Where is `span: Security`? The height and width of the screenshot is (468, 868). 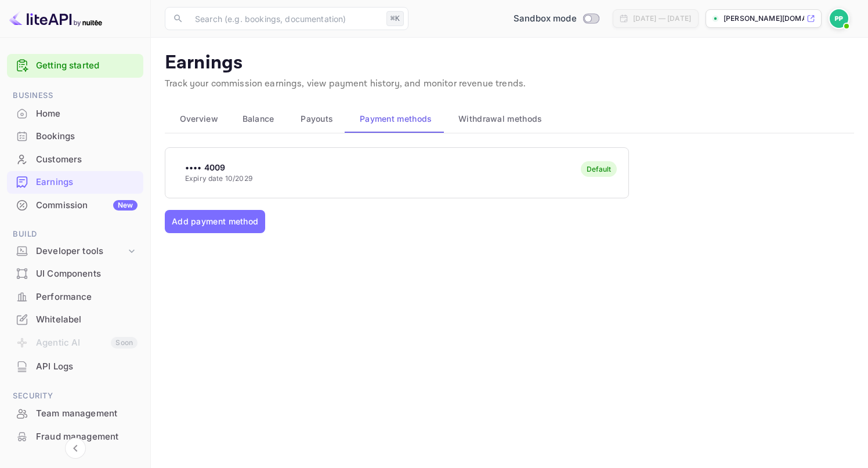
span: Security is located at coordinates (75, 396).